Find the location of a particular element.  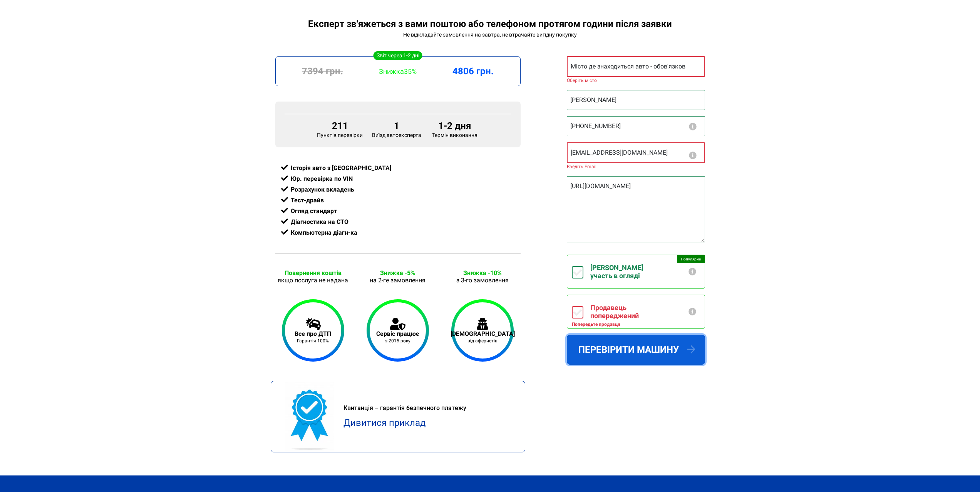

div: Розрахунок вкладень is located at coordinates (398, 190).